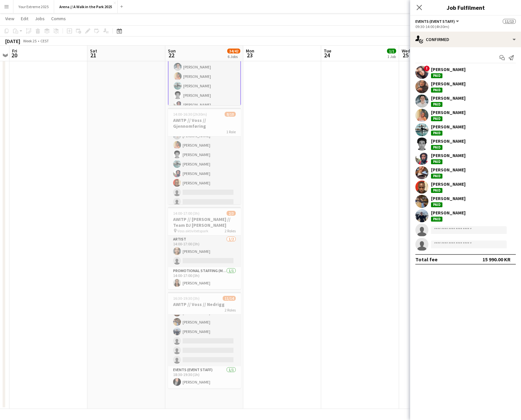 The image size is (521, 420). Describe the element at coordinates (58, 19) in the screenshot. I see `a: Comms` at that location.